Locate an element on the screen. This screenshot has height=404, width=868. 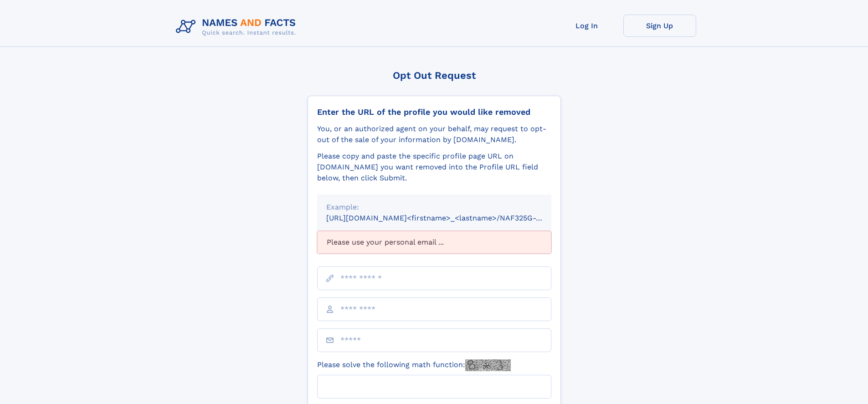
label: Please solve the following math function: is located at coordinates (414, 365).